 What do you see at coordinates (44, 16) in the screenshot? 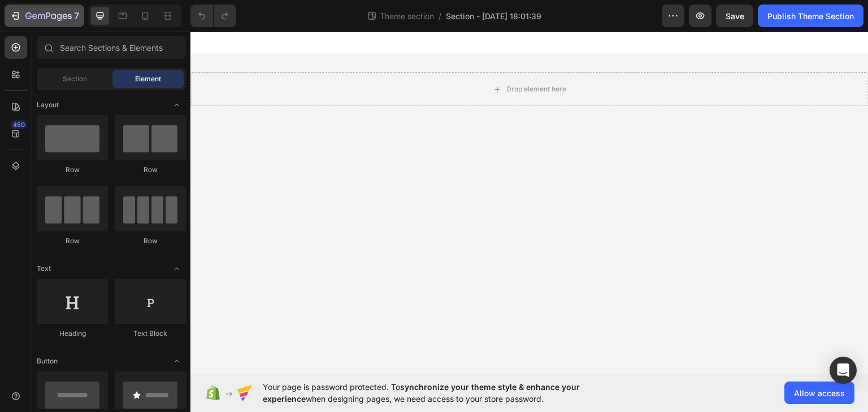
I see `button: 7` at bounding box center [44, 16].